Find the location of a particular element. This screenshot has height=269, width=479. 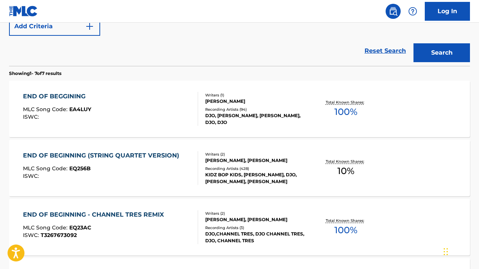

div: Recording Artists ( 428 ) is located at coordinates (256, 168).